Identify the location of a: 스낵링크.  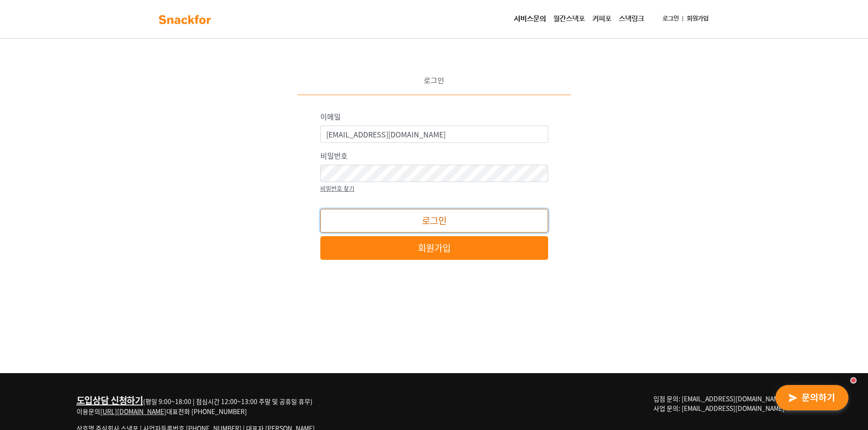
(631, 19).